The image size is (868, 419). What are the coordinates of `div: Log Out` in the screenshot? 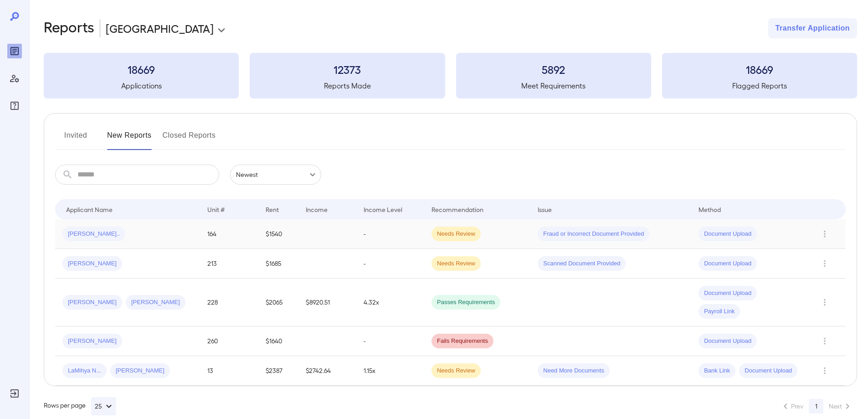 It's located at (15, 393).